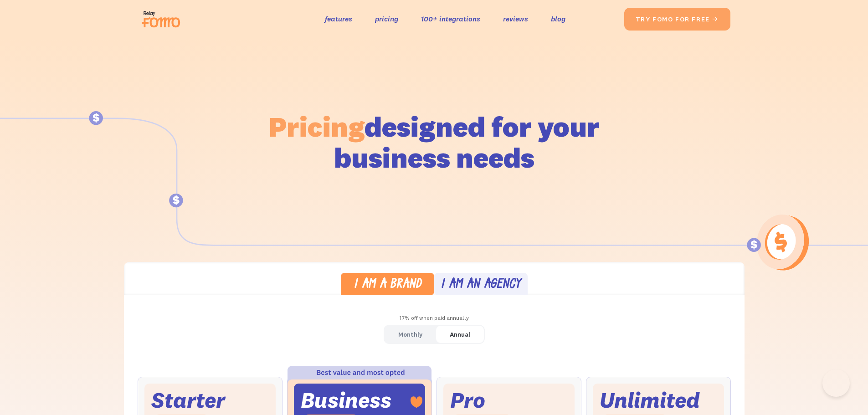 Image resolution: width=868 pixels, height=415 pixels. Describe the element at coordinates (460, 334) in the screenshot. I see `div: Annual` at that location.